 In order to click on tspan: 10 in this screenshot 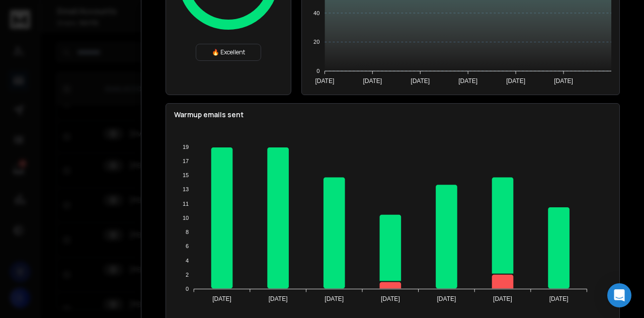, I will do `click(186, 217)`.